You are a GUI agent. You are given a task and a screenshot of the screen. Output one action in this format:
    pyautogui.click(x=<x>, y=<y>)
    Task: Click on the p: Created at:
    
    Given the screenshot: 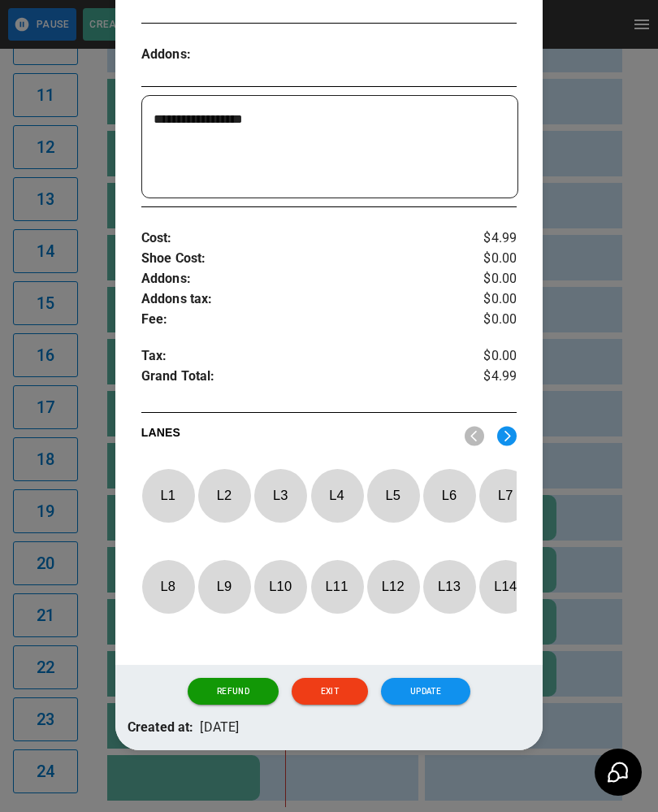 What is the action you would take?
    pyautogui.click(x=160, y=727)
    